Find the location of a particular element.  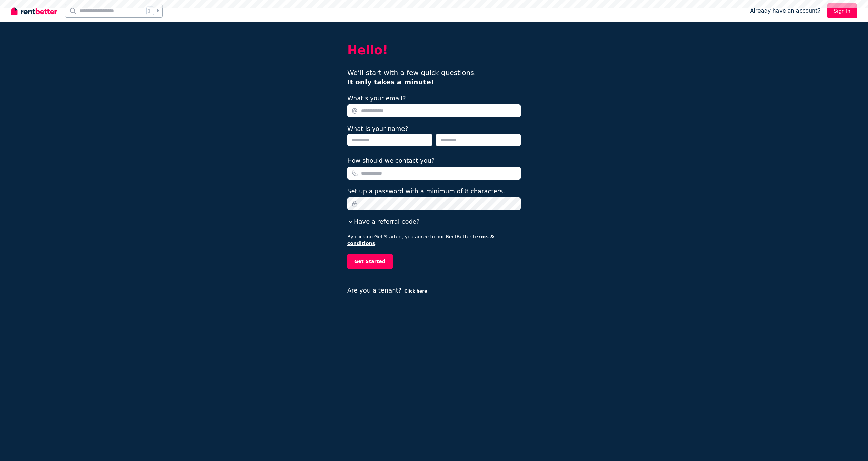

span: k is located at coordinates (158, 11).